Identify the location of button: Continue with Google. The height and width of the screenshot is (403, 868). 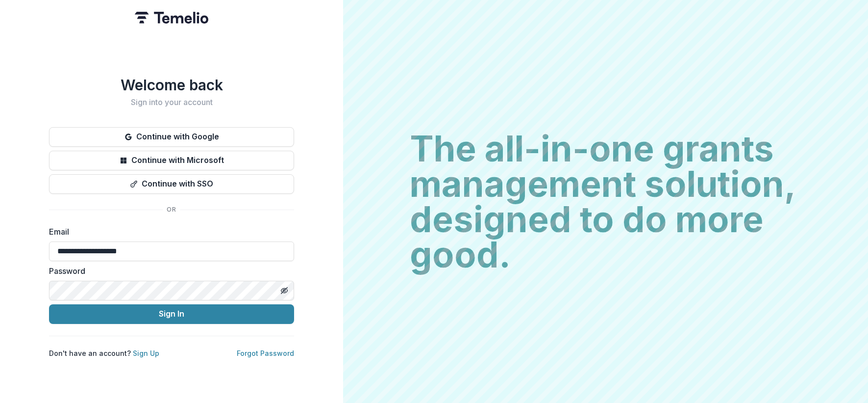
(171, 137).